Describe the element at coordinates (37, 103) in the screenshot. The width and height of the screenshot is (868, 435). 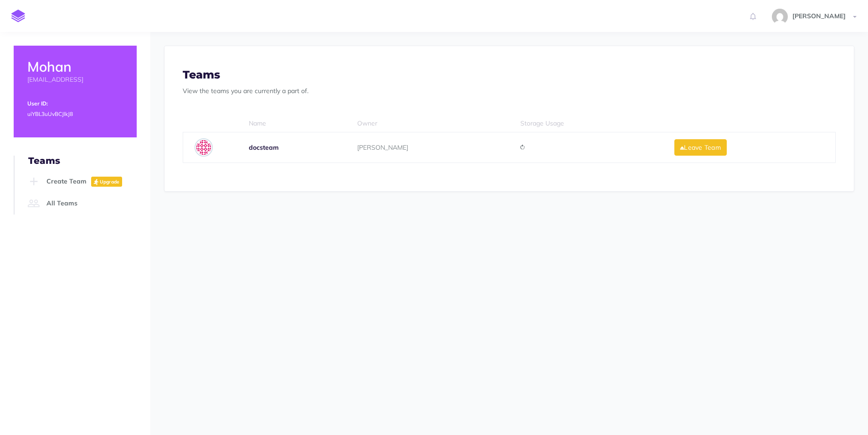
I see `small: User ID:` at that location.